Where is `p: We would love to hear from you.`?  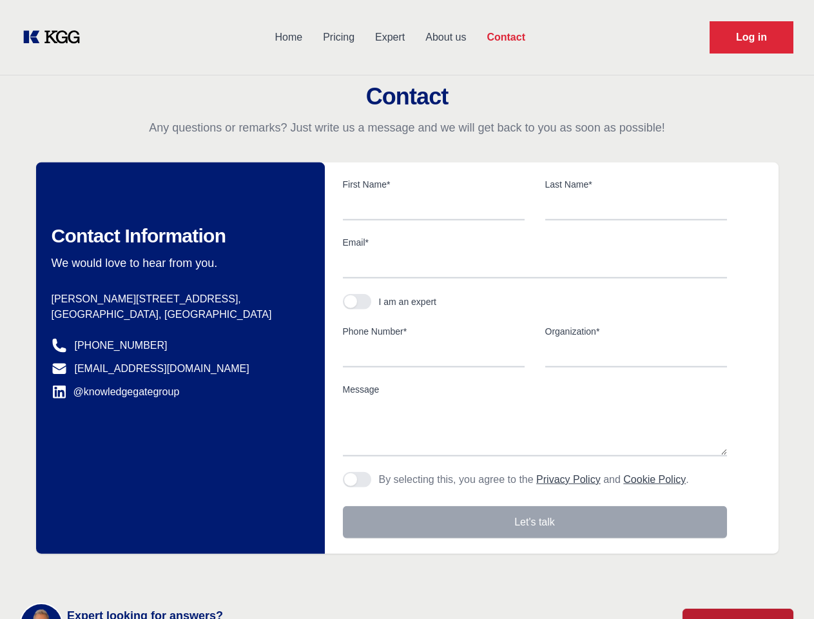 p: We would love to hear from you. is located at coordinates (178, 263).